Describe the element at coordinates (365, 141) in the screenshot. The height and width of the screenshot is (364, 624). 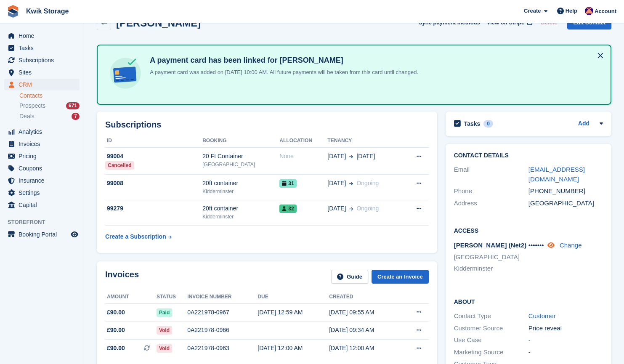
I see `th: Tenancy` at that location.